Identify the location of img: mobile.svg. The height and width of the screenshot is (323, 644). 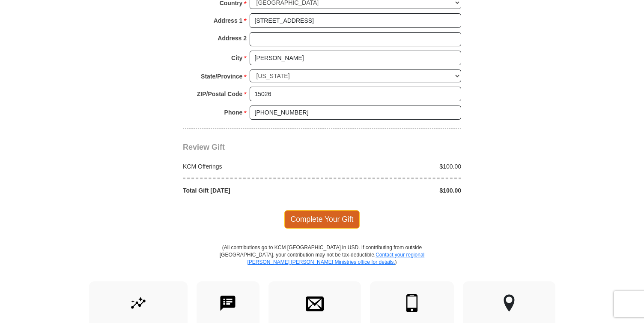
(412, 303).